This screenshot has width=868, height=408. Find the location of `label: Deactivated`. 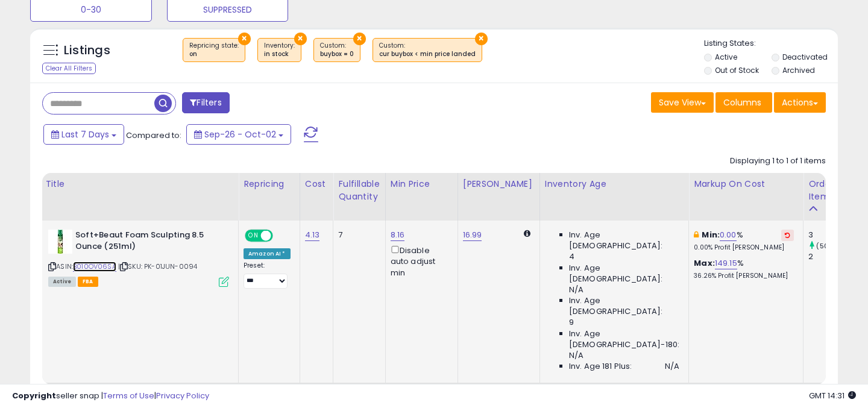

label: Deactivated is located at coordinates (804, 57).